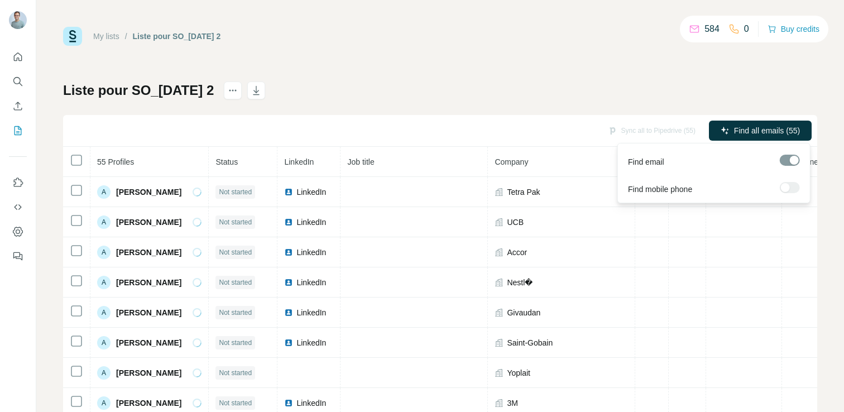 The image size is (844, 412). What do you see at coordinates (530, 343) in the screenshot?
I see `span: Saint-Gobain` at bounding box center [530, 343].